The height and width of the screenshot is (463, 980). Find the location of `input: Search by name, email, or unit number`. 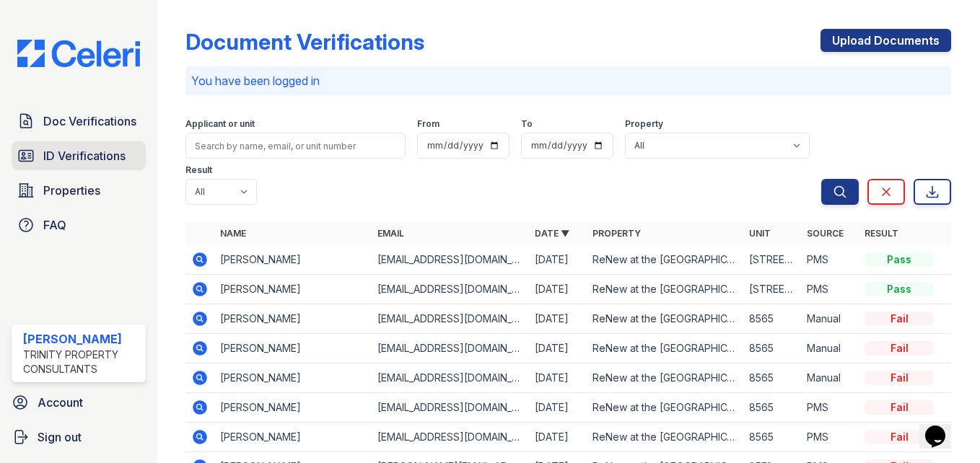

input: Search by name, email, or unit number is located at coordinates (295, 146).